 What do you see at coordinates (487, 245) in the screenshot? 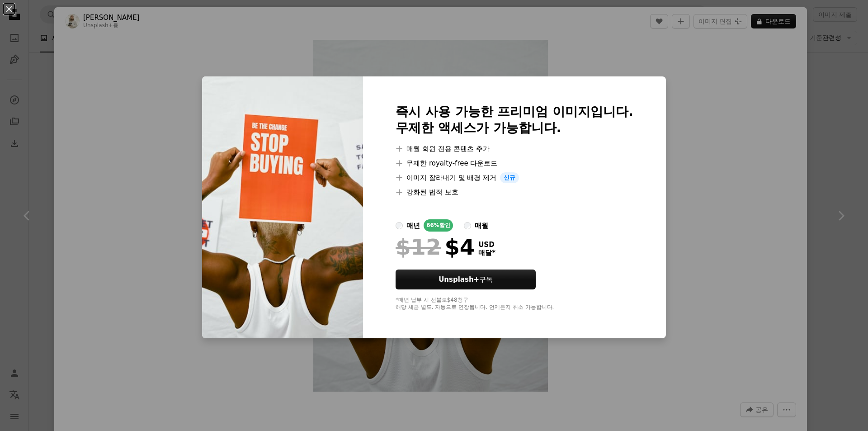
I see `span: USD` at bounding box center [487, 245].